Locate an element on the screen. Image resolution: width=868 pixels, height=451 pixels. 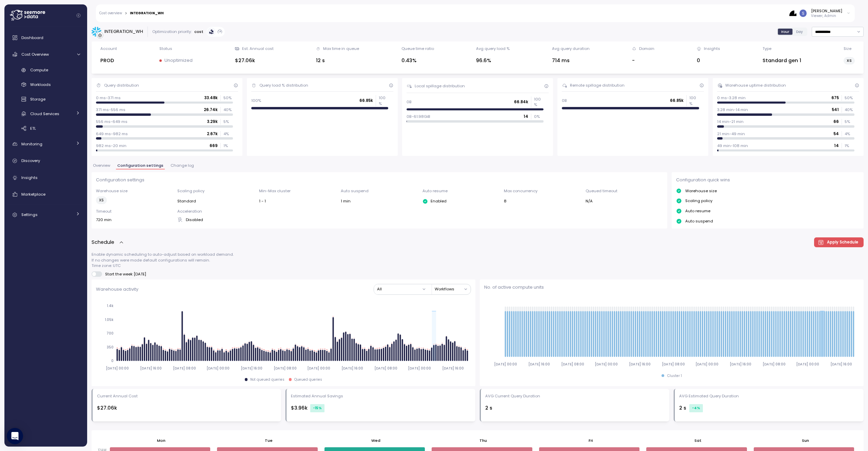
p: 66.85k is located at coordinates (677, 101).